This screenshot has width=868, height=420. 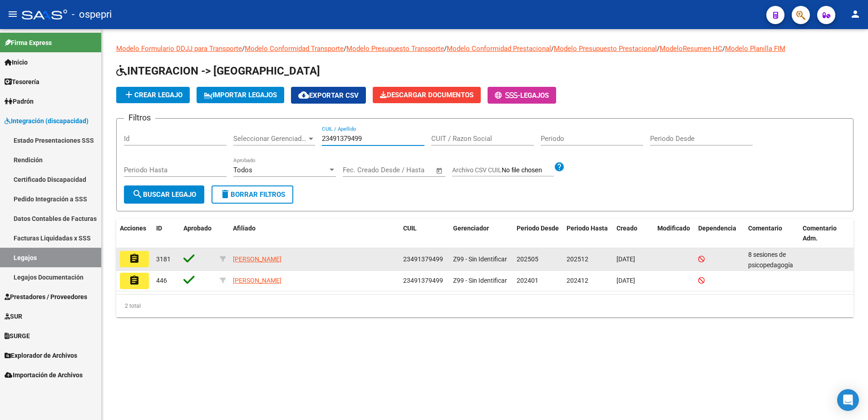 What do you see at coordinates (481, 234) in the screenshot?
I see `datatable-header-cell: Gerenciador` at bounding box center [481, 234].